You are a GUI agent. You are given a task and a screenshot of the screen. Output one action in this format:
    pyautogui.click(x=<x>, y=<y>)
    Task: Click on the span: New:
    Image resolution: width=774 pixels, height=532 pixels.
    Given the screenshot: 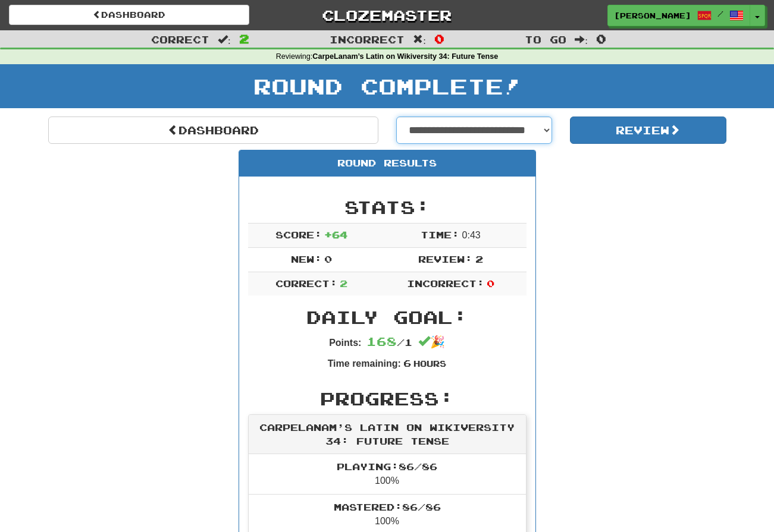 What is the action you would take?
    pyautogui.click(x=306, y=259)
    